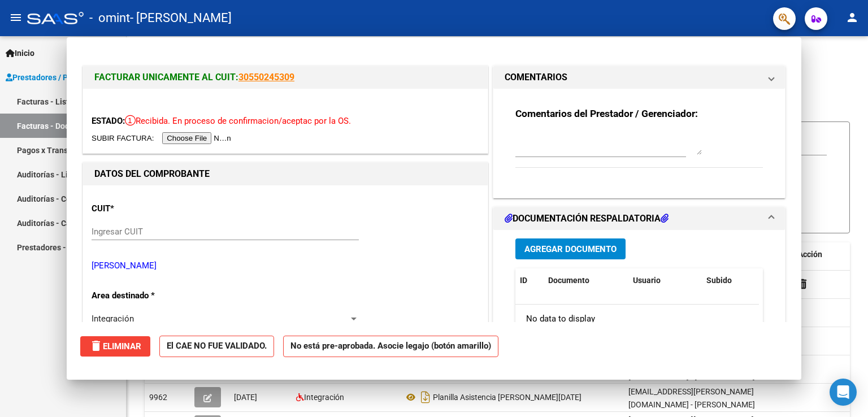 This screenshot has width=868, height=417. I want to click on span: - omint, so click(110, 18).